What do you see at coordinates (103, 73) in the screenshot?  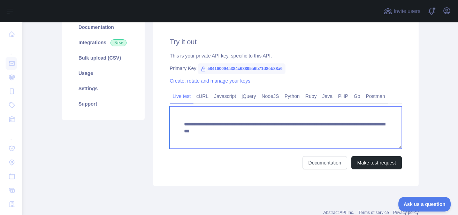 I see `a: Usage` at bounding box center [103, 73].